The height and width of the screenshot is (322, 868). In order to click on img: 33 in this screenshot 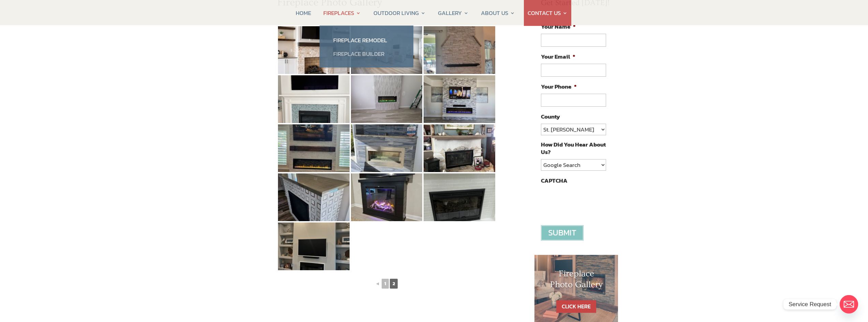, I will do `click(459, 148)`.